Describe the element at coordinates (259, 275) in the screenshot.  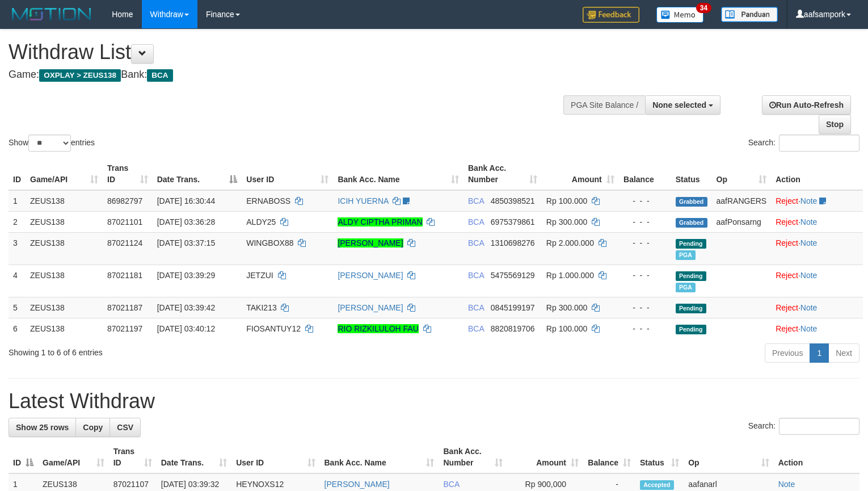
I see `span: JETZUI` at that location.